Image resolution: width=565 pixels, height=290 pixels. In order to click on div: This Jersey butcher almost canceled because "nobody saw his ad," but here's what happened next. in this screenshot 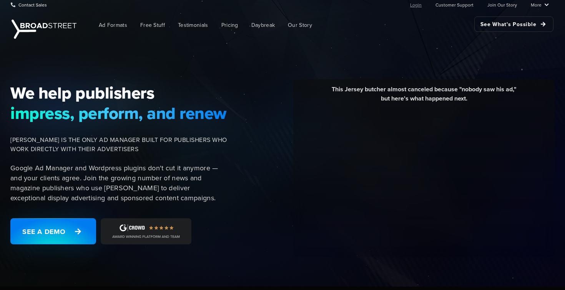, I will do `click(424, 97)`.